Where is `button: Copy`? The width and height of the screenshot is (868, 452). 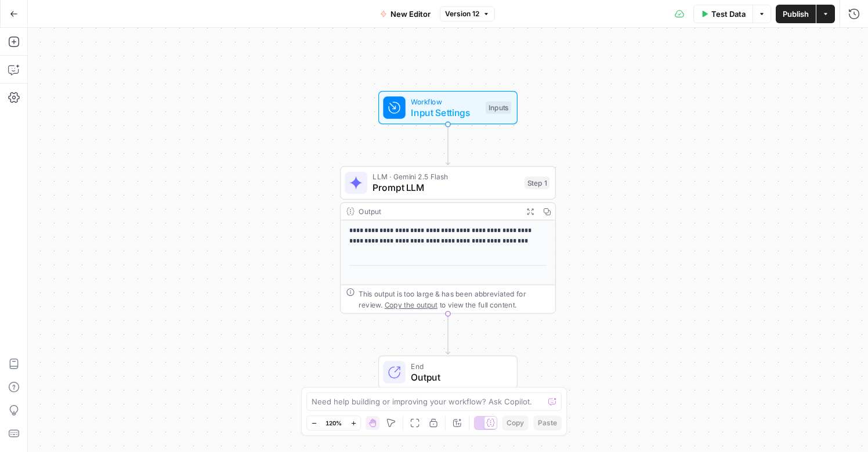
button: Copy is located at coordinates (515, 423).